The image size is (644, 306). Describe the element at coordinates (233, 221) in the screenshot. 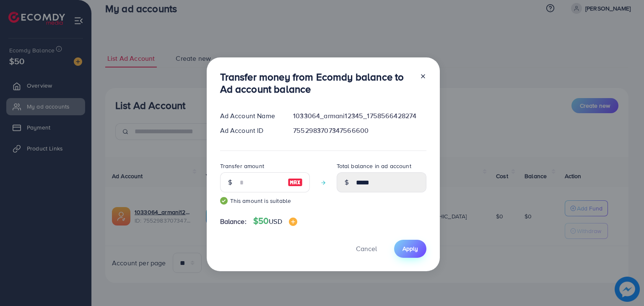

I see `span: Balance:` at that location.